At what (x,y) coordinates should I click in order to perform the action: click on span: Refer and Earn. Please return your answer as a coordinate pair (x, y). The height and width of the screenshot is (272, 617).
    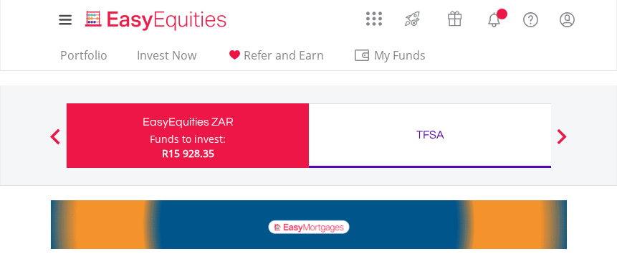
    Looking at the image, I should click on (284, 55).